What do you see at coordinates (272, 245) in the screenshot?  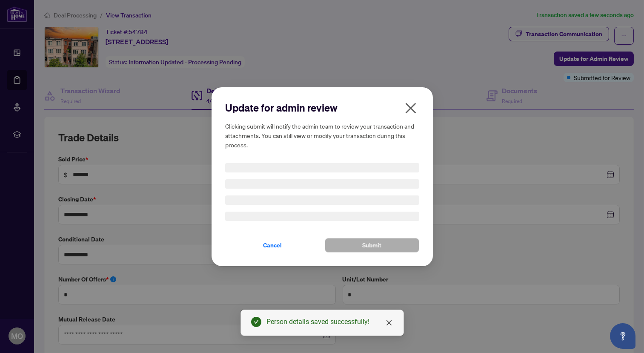 I see `span: Cancel` at bounding box center [272, 245].